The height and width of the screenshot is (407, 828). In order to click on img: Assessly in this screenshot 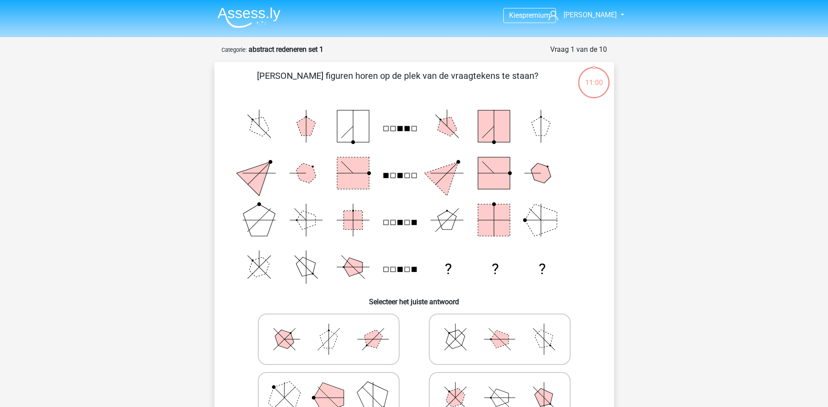, I will do `click(249, 17)`.